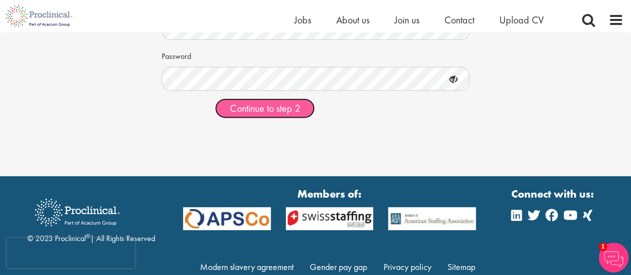  I want to click on span: Upload CV, so click(521, 20).